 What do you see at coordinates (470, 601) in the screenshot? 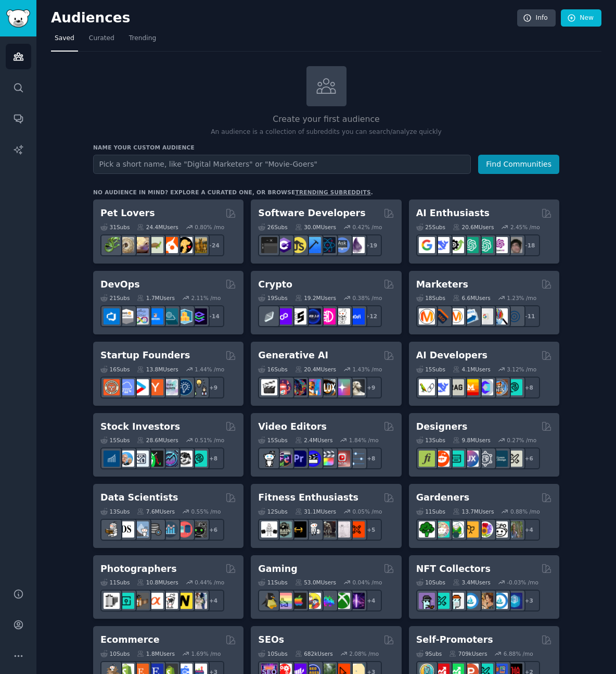
I see `img: OpenSeaNFT` at bounding box center [470, 601].